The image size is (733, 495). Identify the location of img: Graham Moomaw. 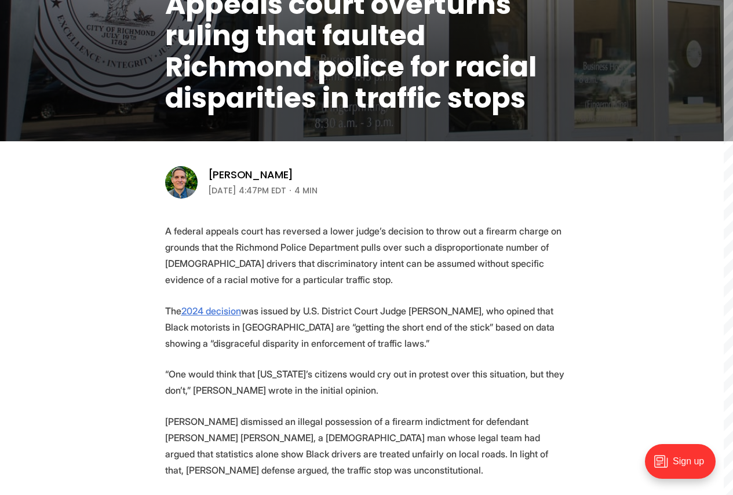
(181, 182).